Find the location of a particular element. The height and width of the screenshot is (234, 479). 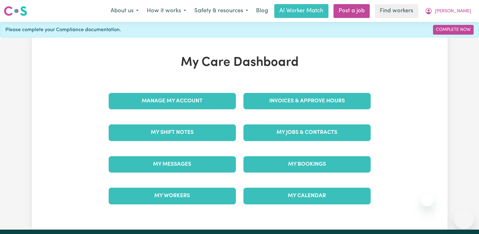

a: Complete Now is located at coordinates (453, 30).